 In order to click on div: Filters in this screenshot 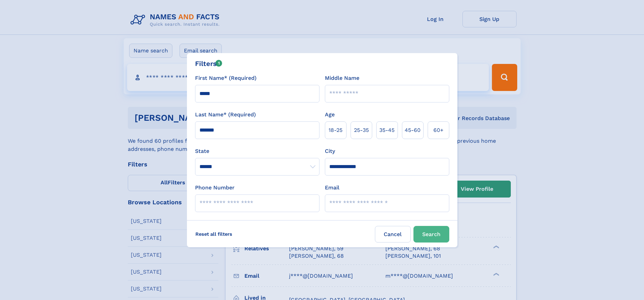, I will do `click(209, 64)`.